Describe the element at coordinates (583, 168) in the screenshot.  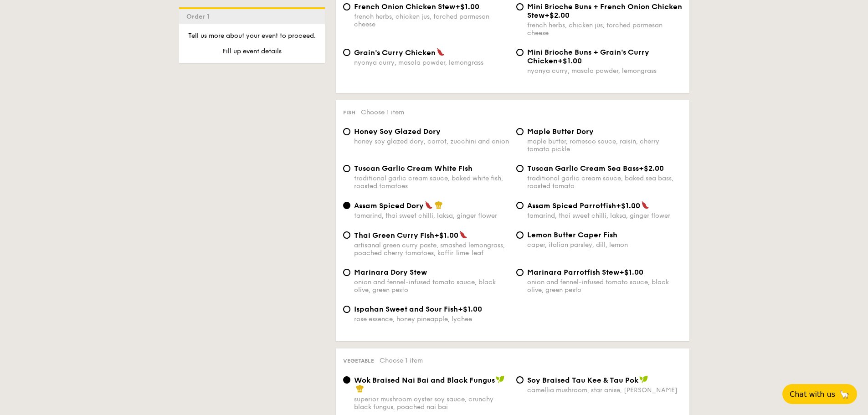
I see `span: Tuscan Garlic Cream Sea Bass` at that location.